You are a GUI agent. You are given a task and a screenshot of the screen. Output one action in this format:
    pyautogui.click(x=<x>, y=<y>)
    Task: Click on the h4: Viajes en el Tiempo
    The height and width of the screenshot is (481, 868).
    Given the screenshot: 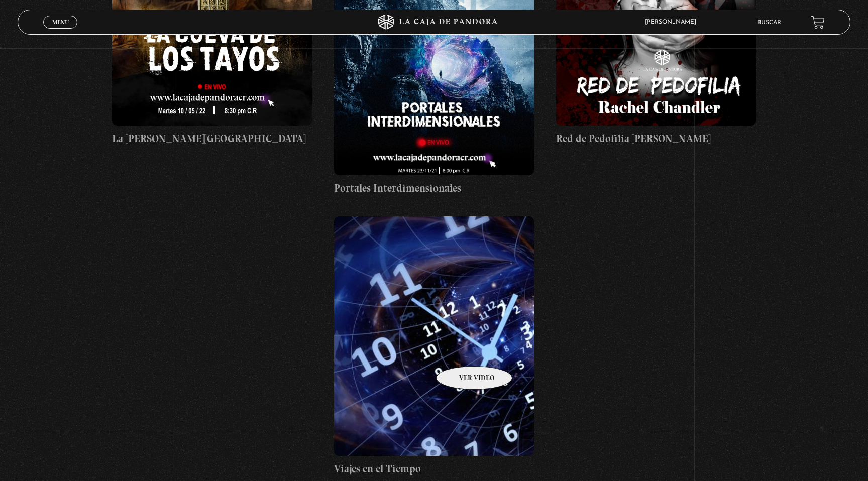 What is the action you would take?
    pyautogui.click(x=434, y=469)
    